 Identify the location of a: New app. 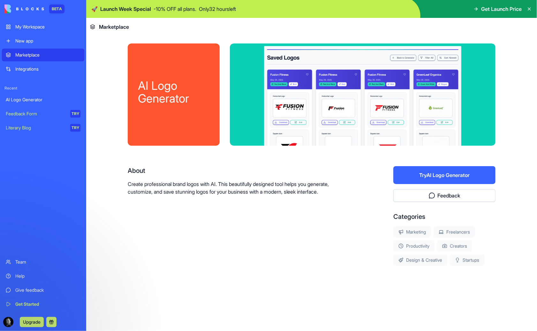
(43, 41).